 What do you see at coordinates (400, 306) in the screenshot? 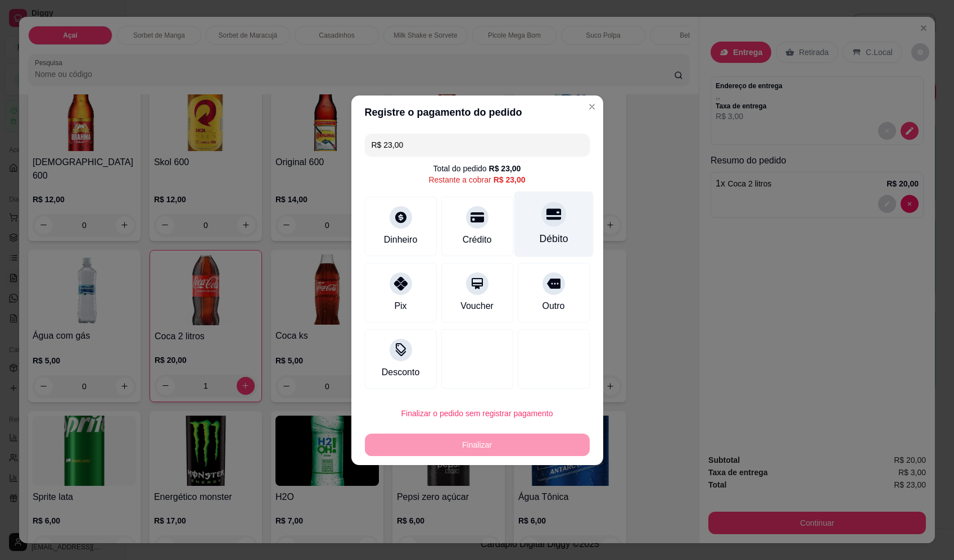
I see `div: Pix` at bounding box center [400, 306].